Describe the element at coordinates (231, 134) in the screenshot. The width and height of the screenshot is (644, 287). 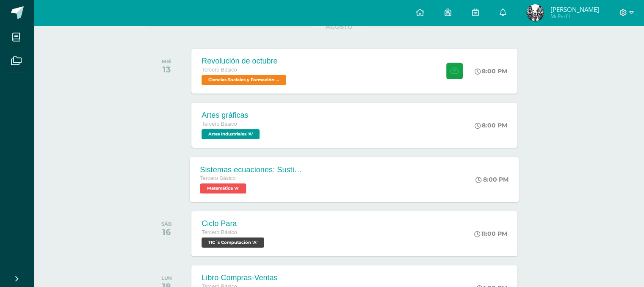
I see `span: Artes Industriales 'A'` at that location.